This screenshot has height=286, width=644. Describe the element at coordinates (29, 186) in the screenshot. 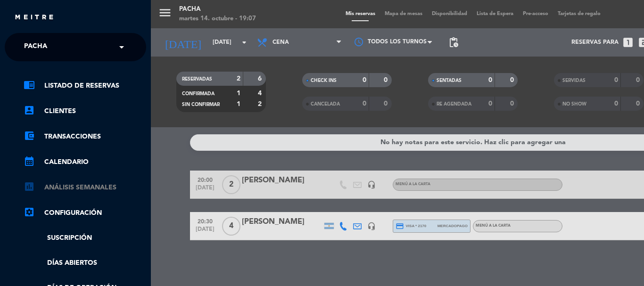

I see `i: assessment` at that location.